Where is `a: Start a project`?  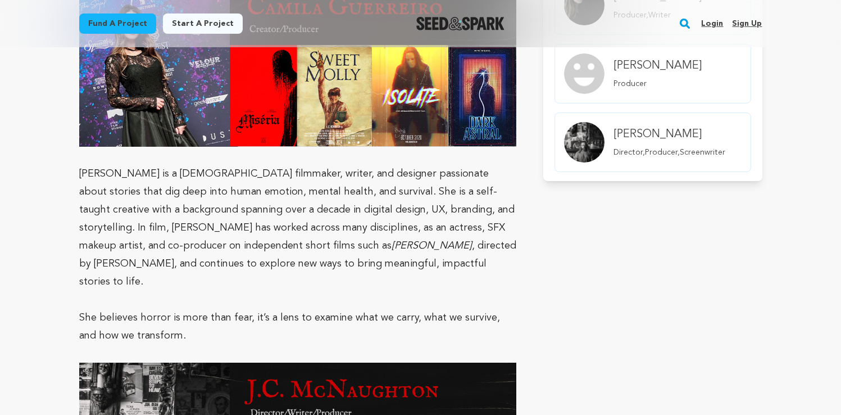
a: Start a project is located at coordinates (203, 24).